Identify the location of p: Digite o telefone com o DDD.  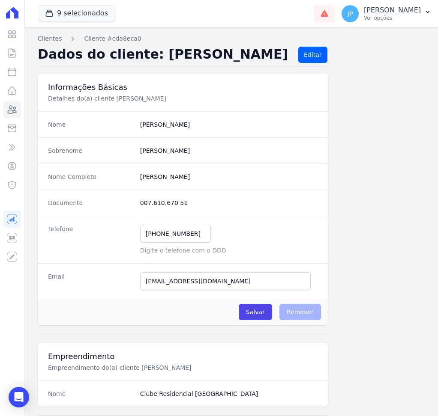
(229, 250).